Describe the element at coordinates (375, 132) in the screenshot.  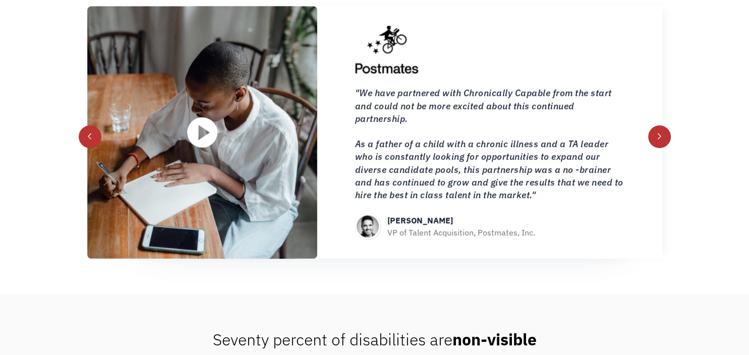
I see `div: 1 of 4` at that location.